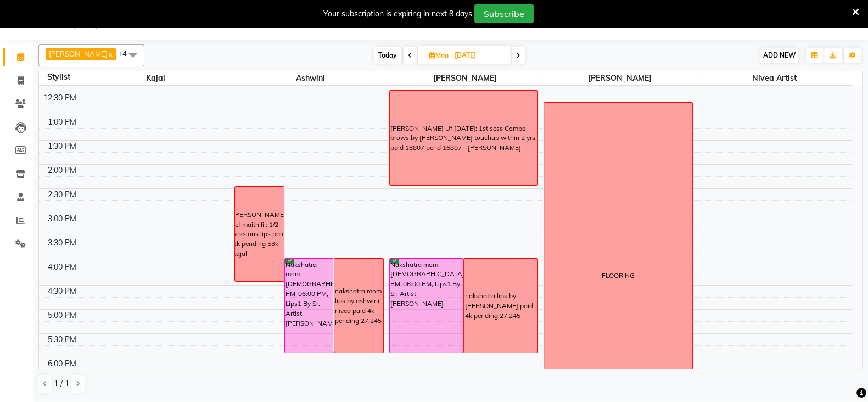 This screenshot has height=402, width=868. What do you see at coordinates (110, 54) in the screenshot?
I see `a: x` at bounding box center [110, 54].